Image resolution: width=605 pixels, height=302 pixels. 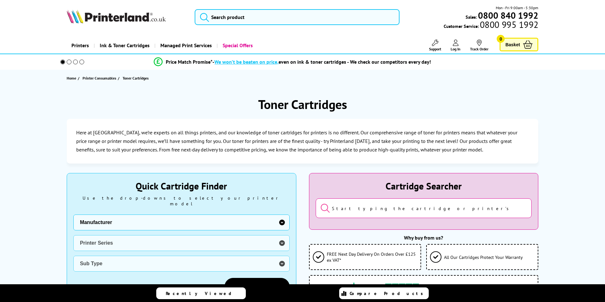 I want to click on span: Log In, so click(x=455, y=49).